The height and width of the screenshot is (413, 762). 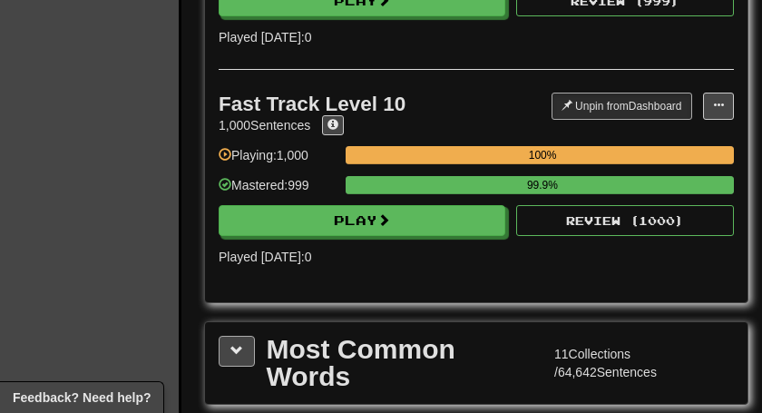 What do you see at coordinates (405, 363) in the screenshot?
I see `div: Most Common Words` at bounding box center [405, 363].